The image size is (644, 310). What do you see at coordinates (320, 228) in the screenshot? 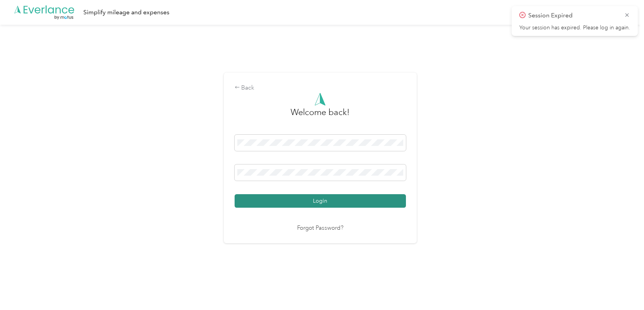
I see `a: Forgot Password?` at bounding box center [320, 228].